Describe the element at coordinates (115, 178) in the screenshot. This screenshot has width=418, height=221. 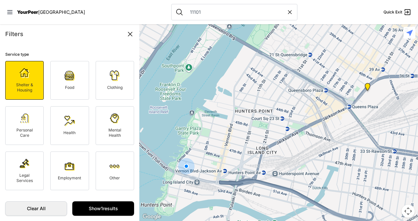
I see `span: Other` at that location.